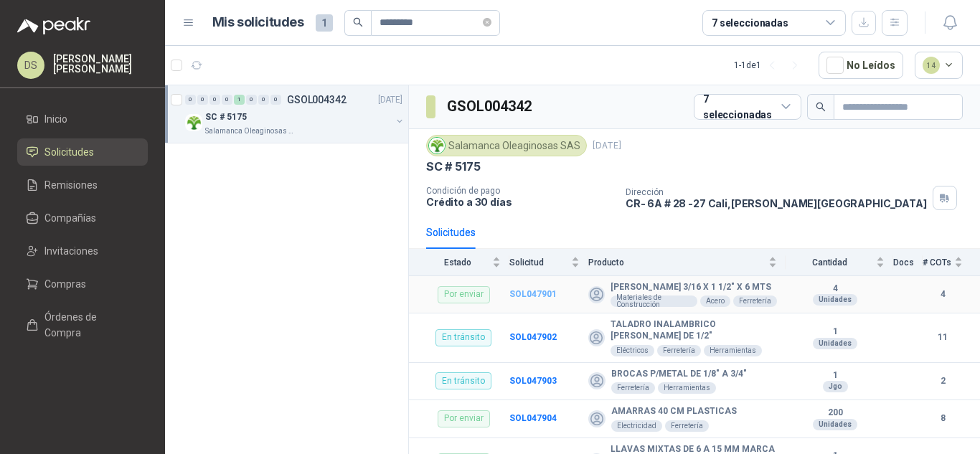 This screenshot has width=980, height=454. I want to click on b: 8, so click(943, 418).